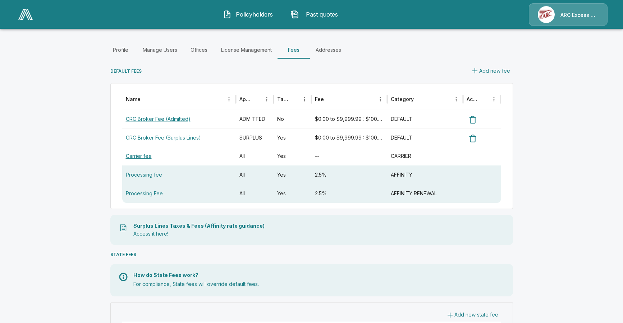  What do you see at coordinates (267, 99) in the screenshot?
I see `button: Applies to column menu` at bounding box center [267, 99].